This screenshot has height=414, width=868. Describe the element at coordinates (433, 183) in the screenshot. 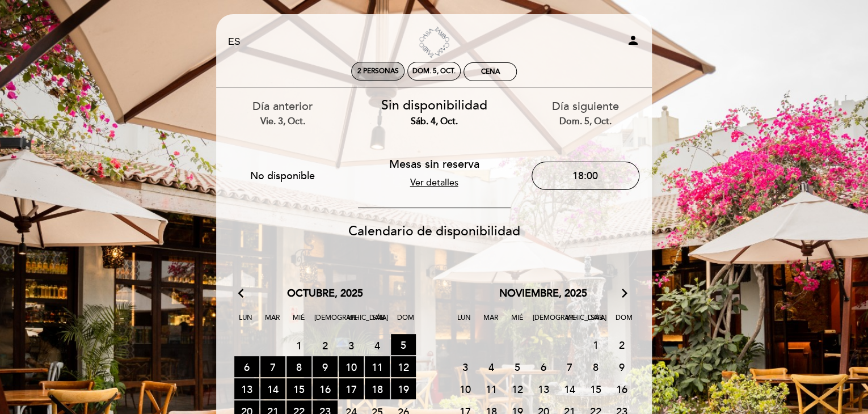

I see `a: Ver detalles` at that location.